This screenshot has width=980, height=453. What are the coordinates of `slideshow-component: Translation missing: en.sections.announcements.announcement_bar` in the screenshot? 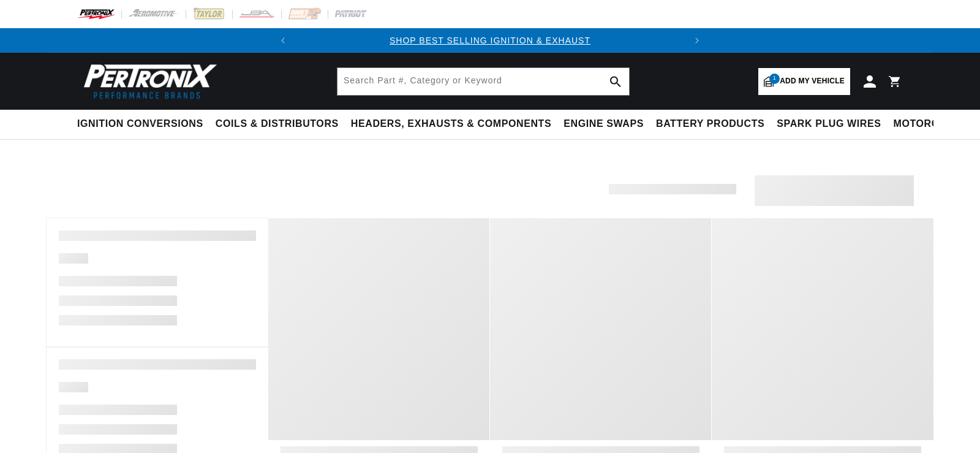 It's located at (490, 40).